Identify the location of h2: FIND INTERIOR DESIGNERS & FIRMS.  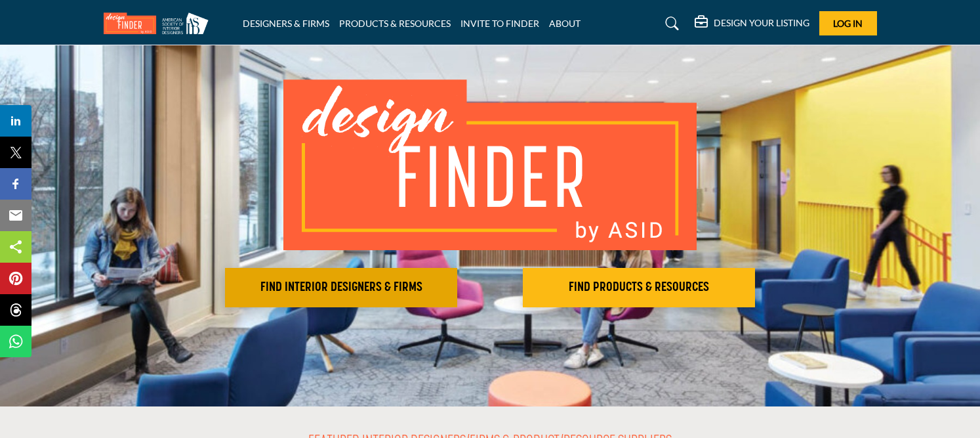
(341, 287).